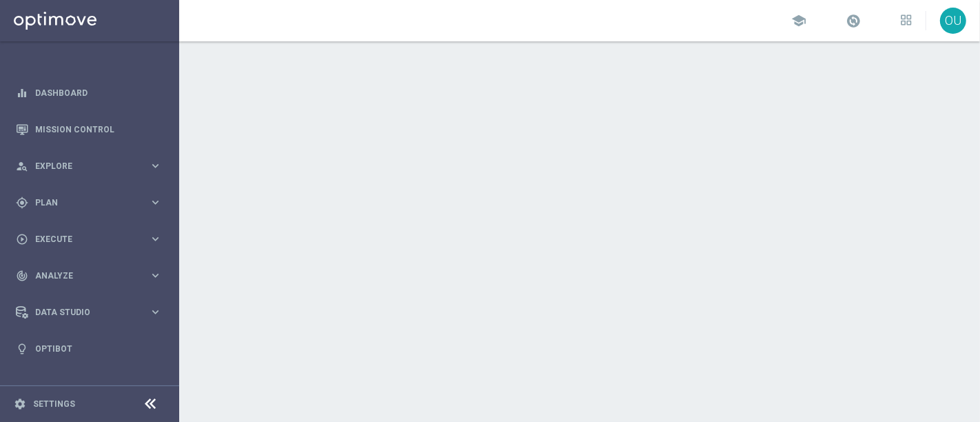 Image resolution: width=980 pixels, height=422 pixels. Describe the element at coordinates (89, 312) in the screenshot. I see `button: Data Studio keyboard_arrow_right` at that location.